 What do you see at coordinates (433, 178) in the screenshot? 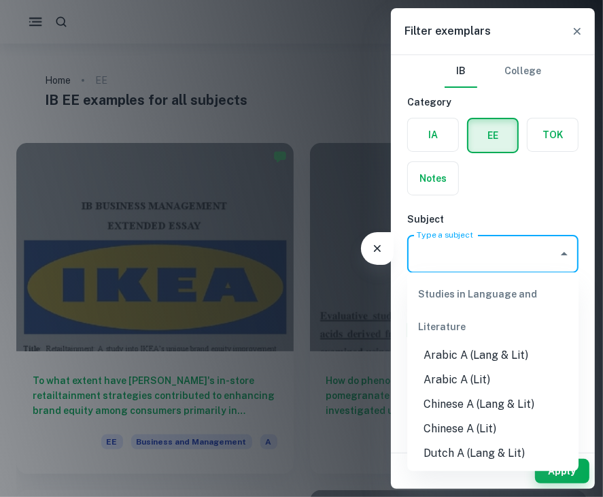
I see `button: Notes` at bounding box center [433, 178].